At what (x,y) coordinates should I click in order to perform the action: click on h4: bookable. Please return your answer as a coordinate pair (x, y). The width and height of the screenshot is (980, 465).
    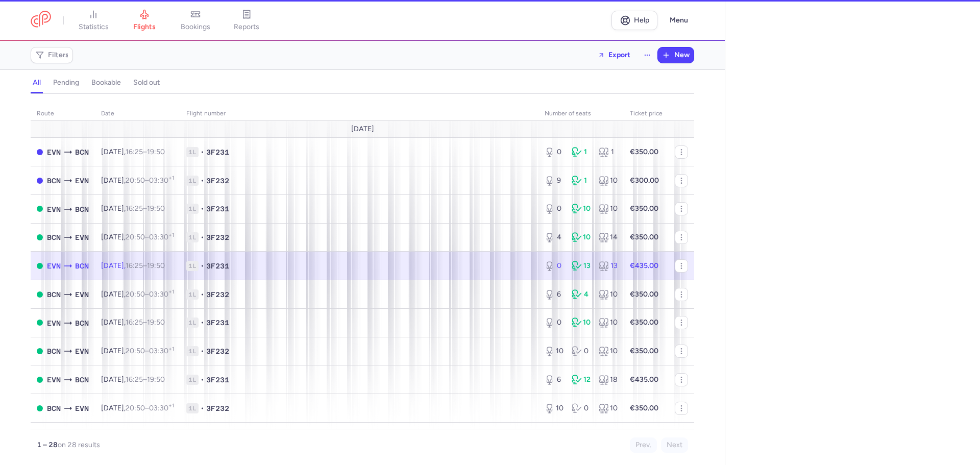
    Looking at the image, I should click on (106, 83).